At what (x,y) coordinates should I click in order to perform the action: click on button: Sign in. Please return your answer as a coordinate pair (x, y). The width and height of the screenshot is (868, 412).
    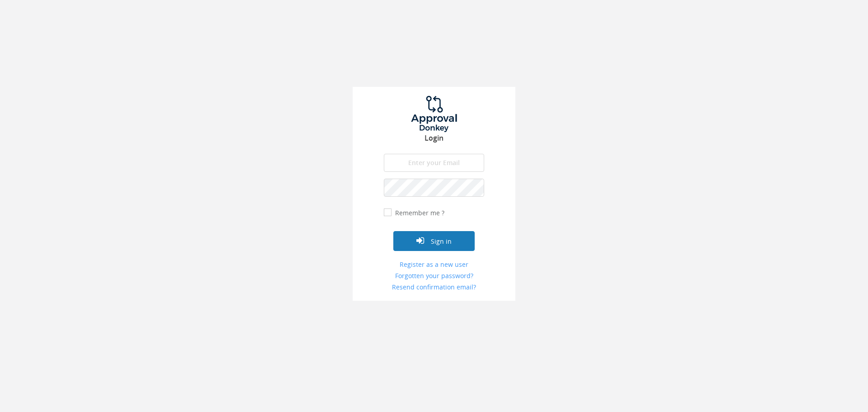
    Looking at the image, I should click on (434, 241).